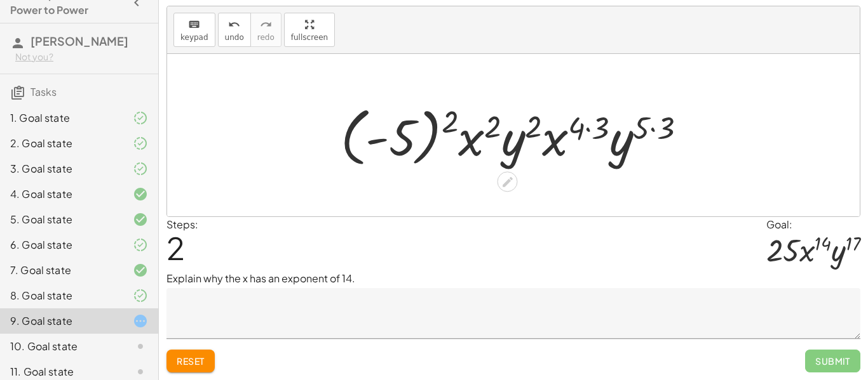  I want to click on div: 5. Goal state, so click(61, 220).